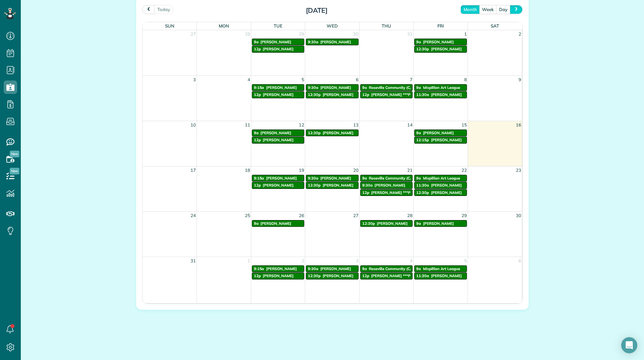  I want to click on span: 9:30a, so click(313, 269).